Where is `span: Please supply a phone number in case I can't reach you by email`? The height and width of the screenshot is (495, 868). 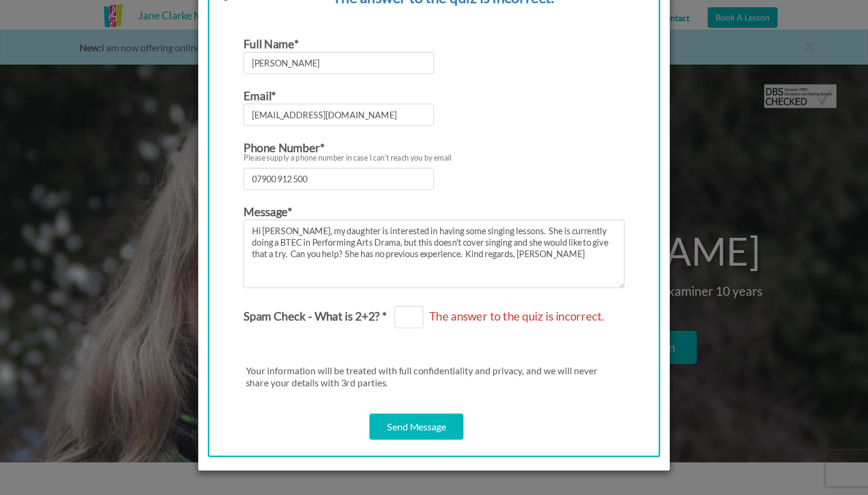 span: Please supply a phone number in case I can't reach you by email is located at coordinates (348, 157).